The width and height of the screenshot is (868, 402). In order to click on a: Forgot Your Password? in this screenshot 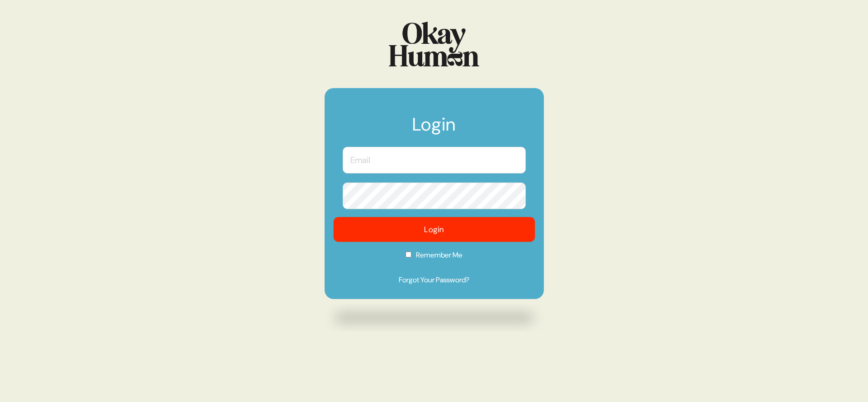, I will do `click(434, 280)`.